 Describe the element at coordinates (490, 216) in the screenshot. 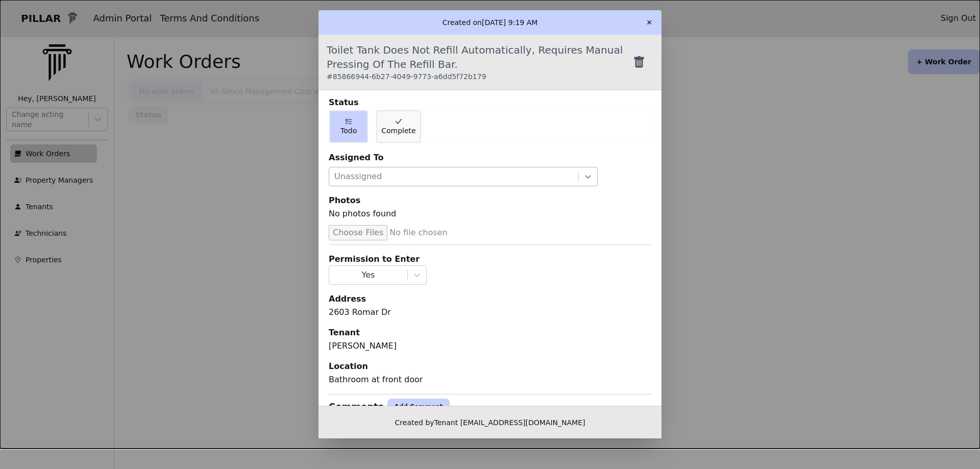

I see `div: No photos found` at that location.